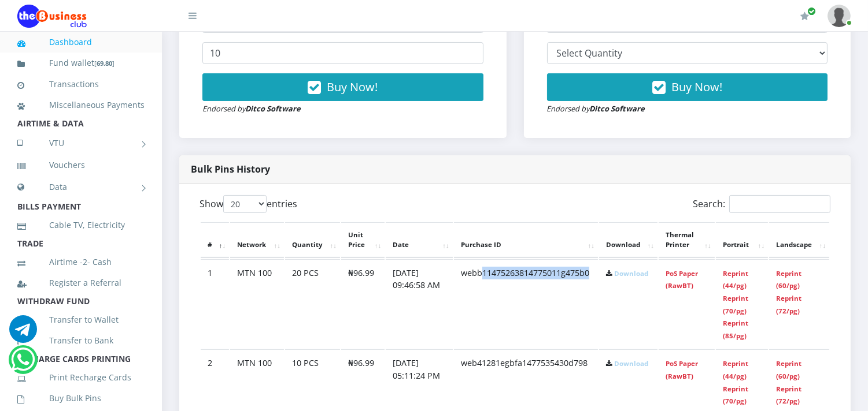 This screenshot has width=868, height=411. Describe the element at coordinates (343, 53) in the screenshot. I see `input: Enter Quantity` at that location.